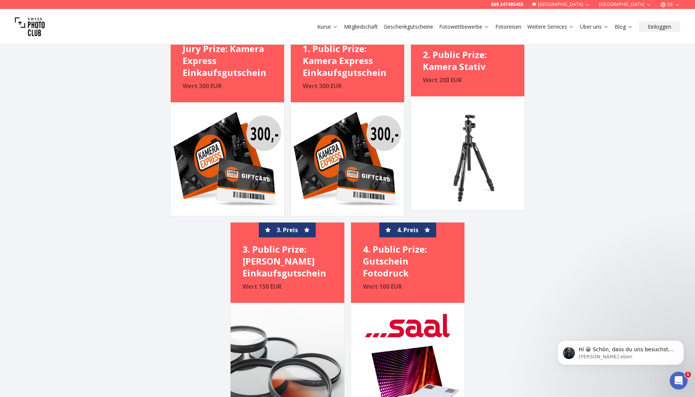  Describe the element at coordinates (361, 27) in the screenshot. I see `a: Mitgliedschaft` at that location.